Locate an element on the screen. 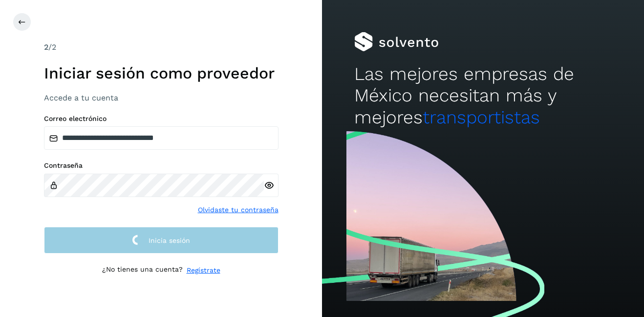 Image resolution: width=644 pixels, height=317 pixels. h1: Iniciar sesión como proveedor is located at coordinates (161, 73).